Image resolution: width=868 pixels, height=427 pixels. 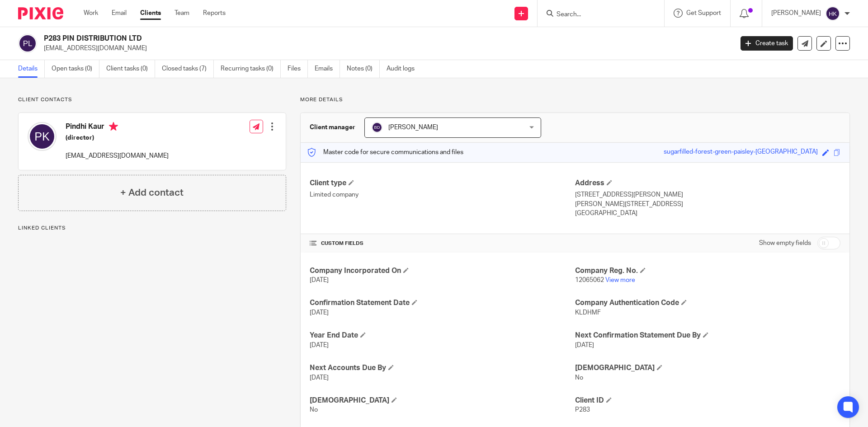 What do you see at coordinates (442, 303) in the screenshot?
I see `h4: Confirmation Statement Date` at bounding box center [442, 303].